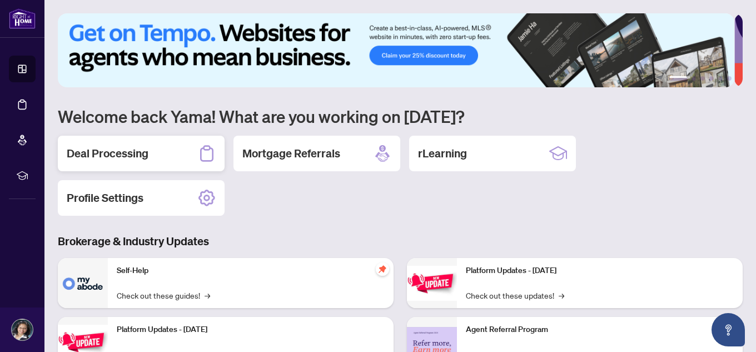 This screenshot has height=352, width=756. I want to click on p: Agent Referral Program, so click(600, 330).